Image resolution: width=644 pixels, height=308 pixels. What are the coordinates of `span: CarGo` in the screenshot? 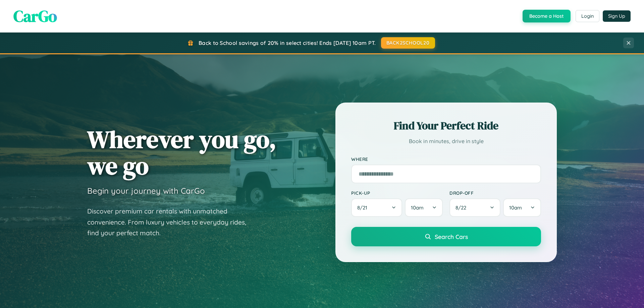 It's located at (35, 16).